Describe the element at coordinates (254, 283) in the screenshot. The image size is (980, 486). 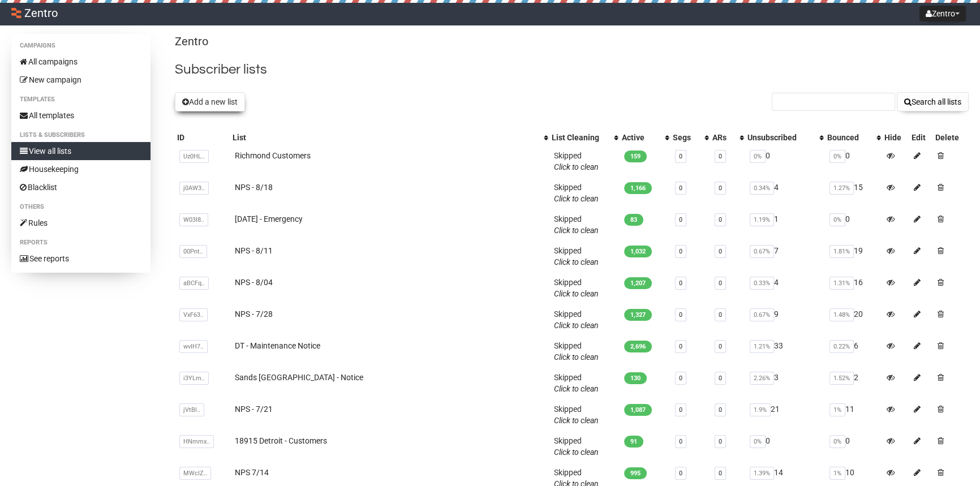
I see `a: NPS - 8/04` at that location.